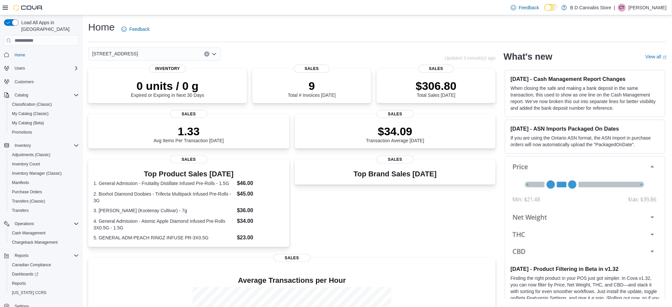 This screenshot has width=672, height=307. What do you see at coordinates (44, 173) in the screenshot?
I see `span: Inventory Manager (Classic)` at bounding box center [44, 173].